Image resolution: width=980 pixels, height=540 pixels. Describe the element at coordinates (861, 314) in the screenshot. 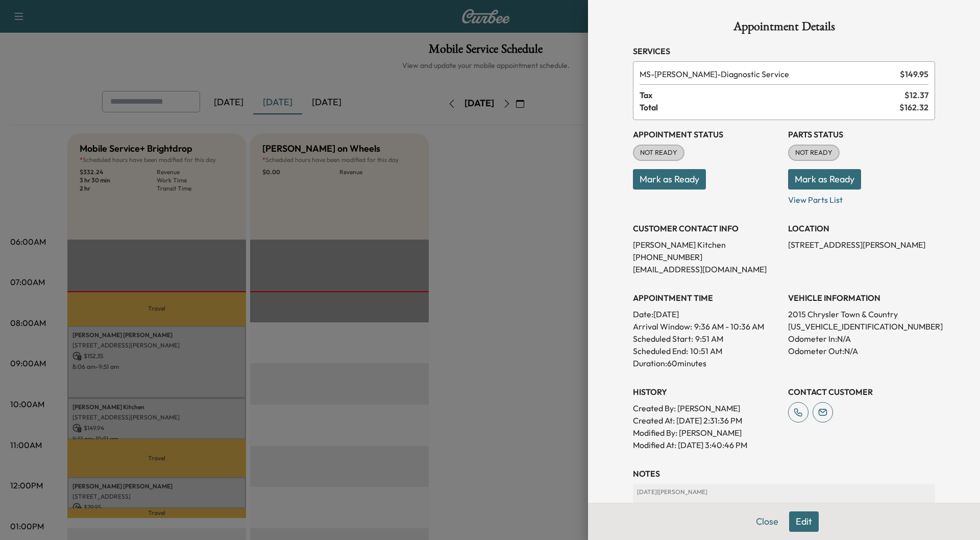

I see `p: 2015 Chrysler Town & Country` at that location.